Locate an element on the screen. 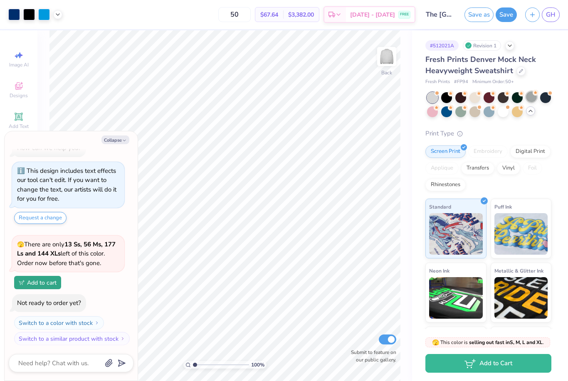  img: Metallic & Glitter Ink is located at coordinates (521, 298).